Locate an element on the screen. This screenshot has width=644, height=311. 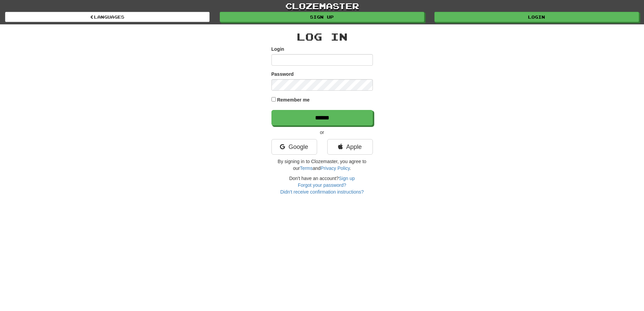
h2: Log In is located at coordinates (322, 37).